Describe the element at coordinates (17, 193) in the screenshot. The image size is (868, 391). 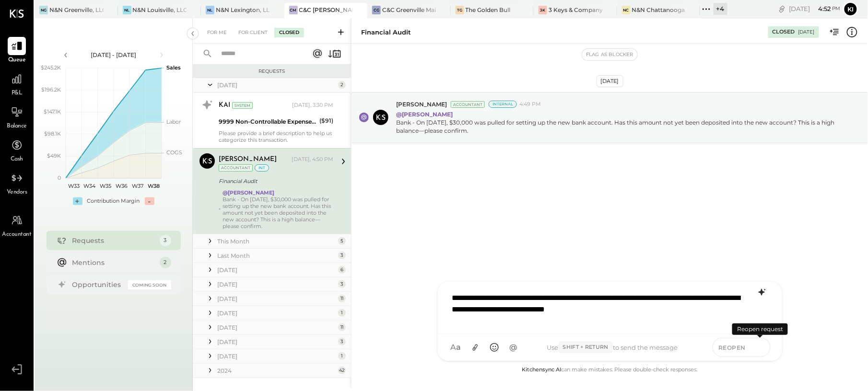
I see `span: Vendors` at that location.